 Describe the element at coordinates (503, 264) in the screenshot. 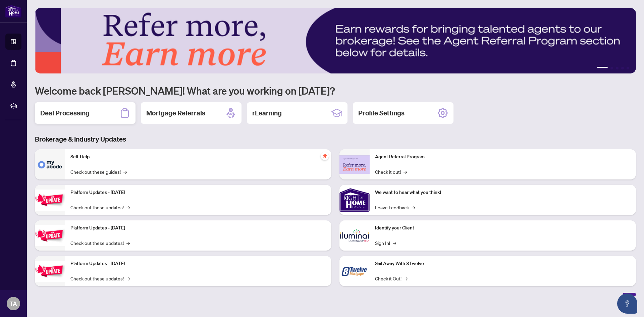

I see `p: Sail Away With 8Twelve` at that location.